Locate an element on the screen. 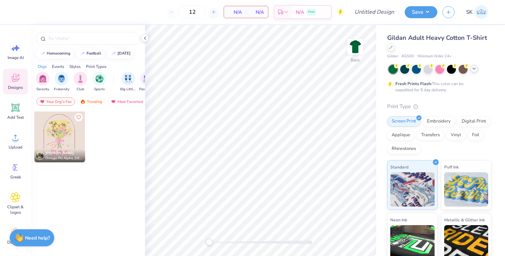 The image size is (505, 256). input: Try "Alpha" is located at coordinates (91, 38).